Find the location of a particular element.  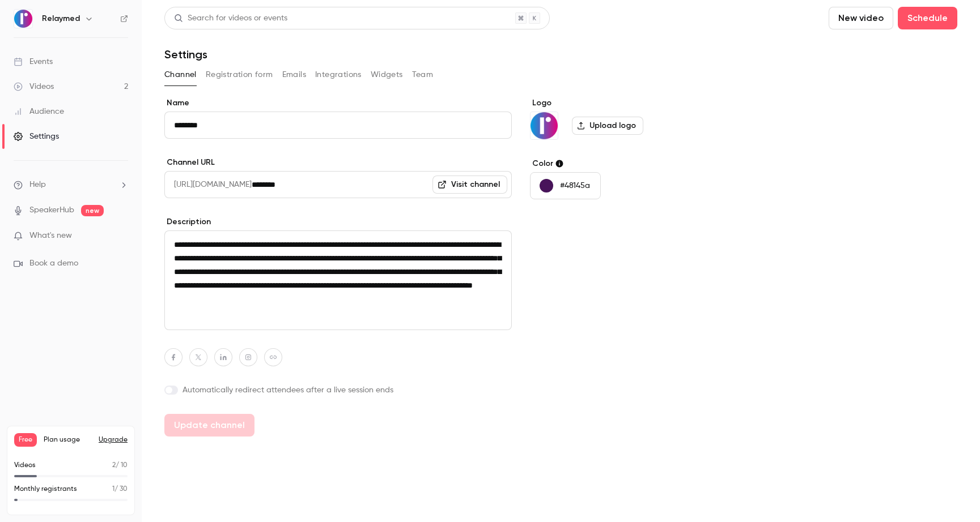

button: Upgrade is located at coordinates (113, 440).